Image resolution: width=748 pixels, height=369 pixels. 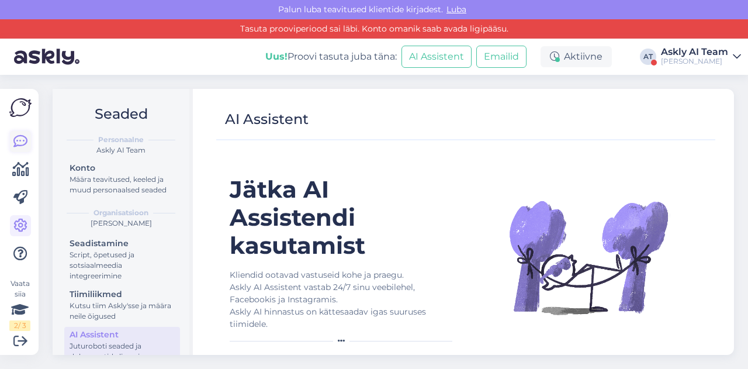 What do you see at coordinates (122, 265) in the screenshot?
I see `div: Script, õpetused ja sotsiaalmeedia integreerimine` at bounding box center [122, 265].